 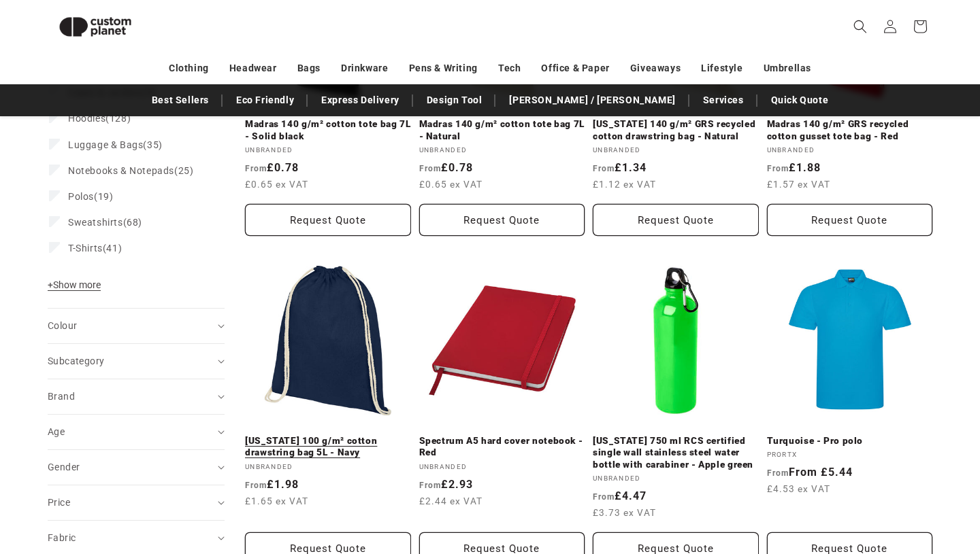 I want to click on span: (128), so click(x=99, y=118).